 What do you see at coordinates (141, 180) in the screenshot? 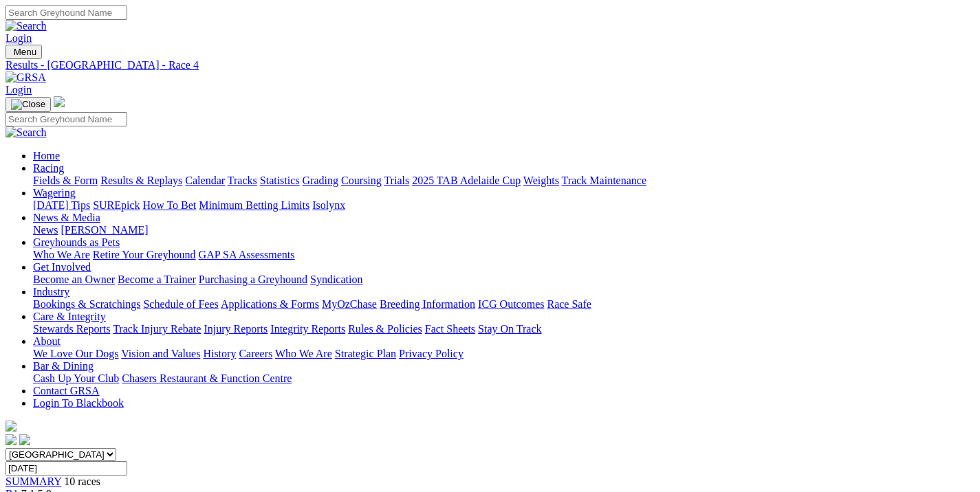
I see `a: Results & Replays` at bounding box center [141, 180].